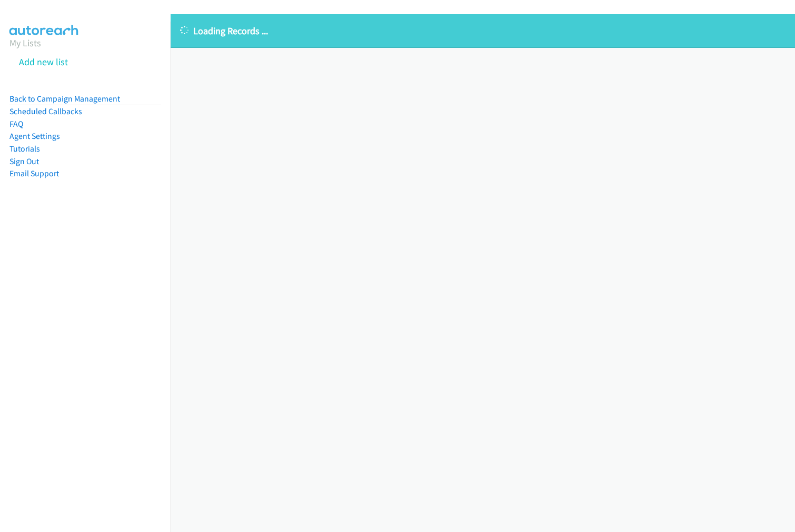  Describe the element at coordinates (483, 30) in the screenshot. I see `p: Loading Records ...` at that location.